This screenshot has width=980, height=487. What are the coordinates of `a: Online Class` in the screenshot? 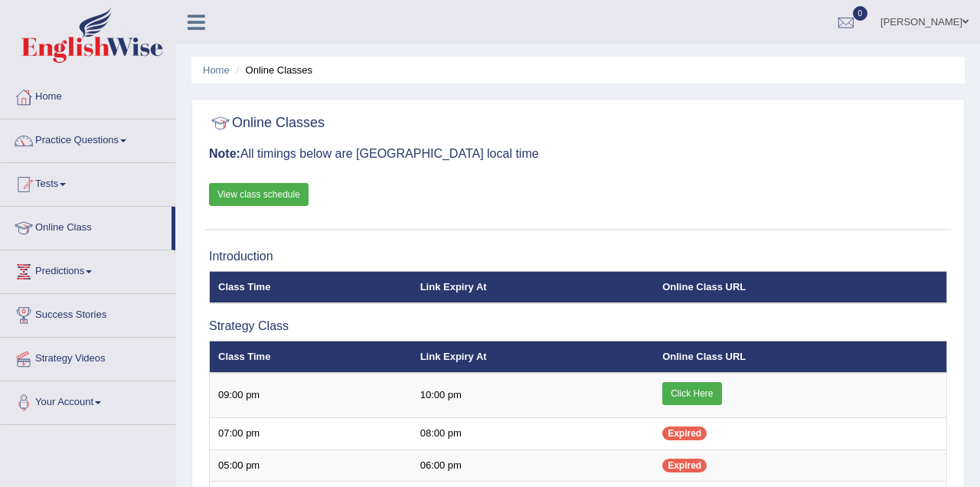 It's located at (85, 226).